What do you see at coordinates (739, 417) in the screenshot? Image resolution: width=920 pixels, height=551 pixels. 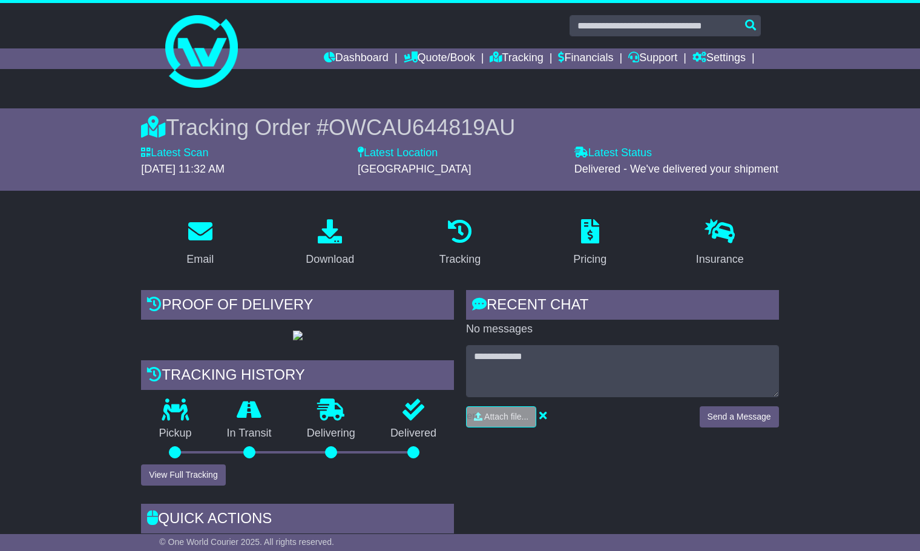 I see `button: Send a Message` at bounding box center [739, 417].